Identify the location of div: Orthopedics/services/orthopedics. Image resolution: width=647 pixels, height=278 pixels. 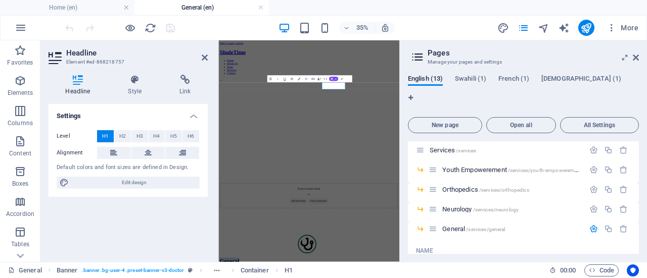
(511, 190).